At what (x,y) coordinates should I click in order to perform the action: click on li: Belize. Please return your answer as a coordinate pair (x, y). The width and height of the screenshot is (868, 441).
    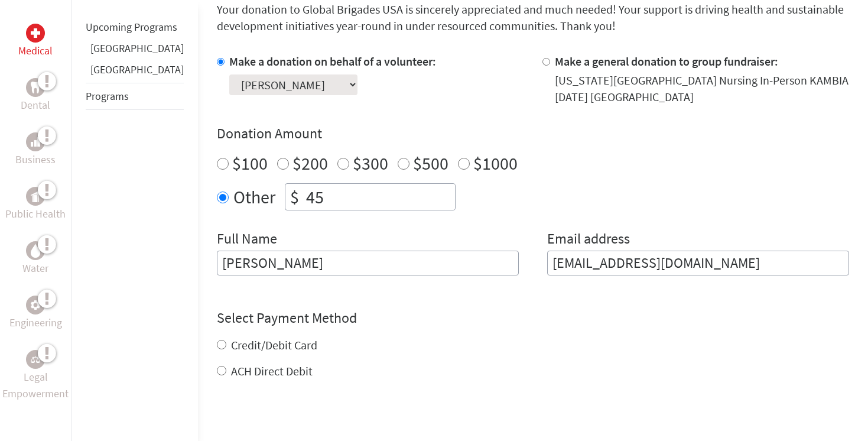
    Looking at the image, I should click on (134, 50).